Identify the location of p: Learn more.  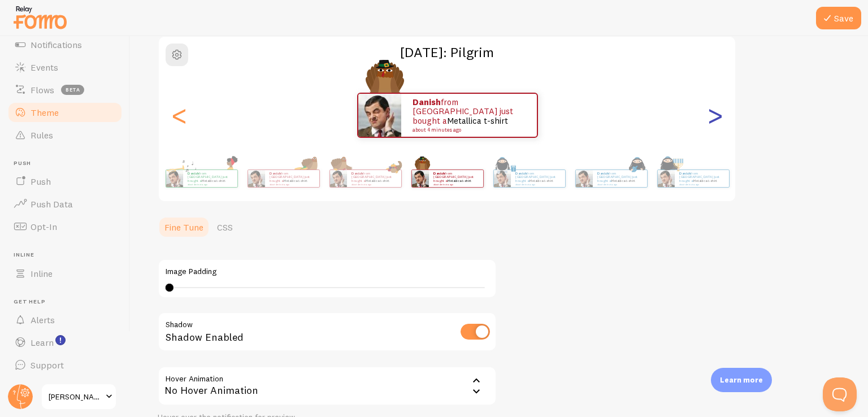
(741, 380).